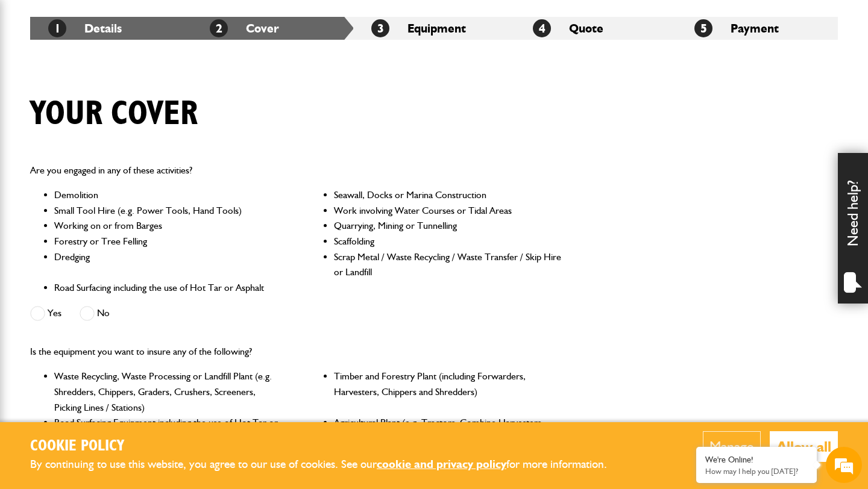  Describe the element at coordinates (448, 211) in the screenshot. I see `li: Work involving Water Courses or Tidal Areas` at that location.